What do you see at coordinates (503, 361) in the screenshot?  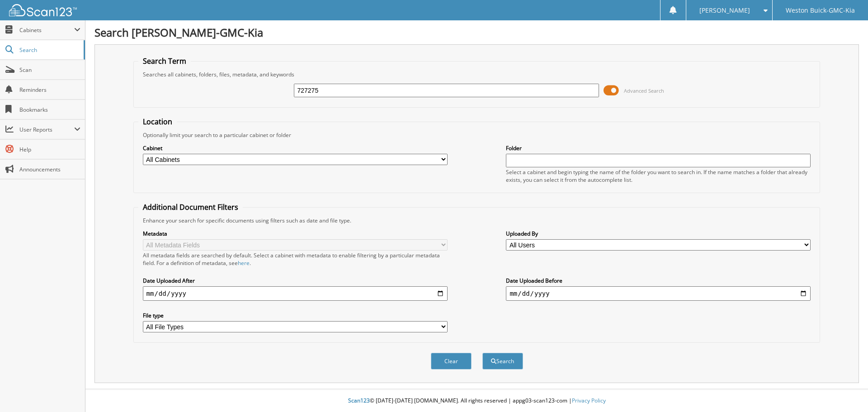 I see `button: Search` at bounding box center [503, 361].